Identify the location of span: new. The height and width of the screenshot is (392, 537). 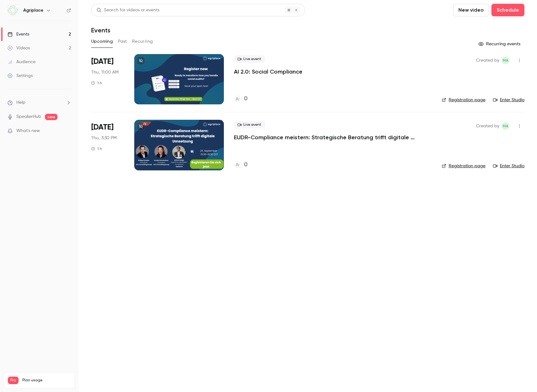
(51, 117).